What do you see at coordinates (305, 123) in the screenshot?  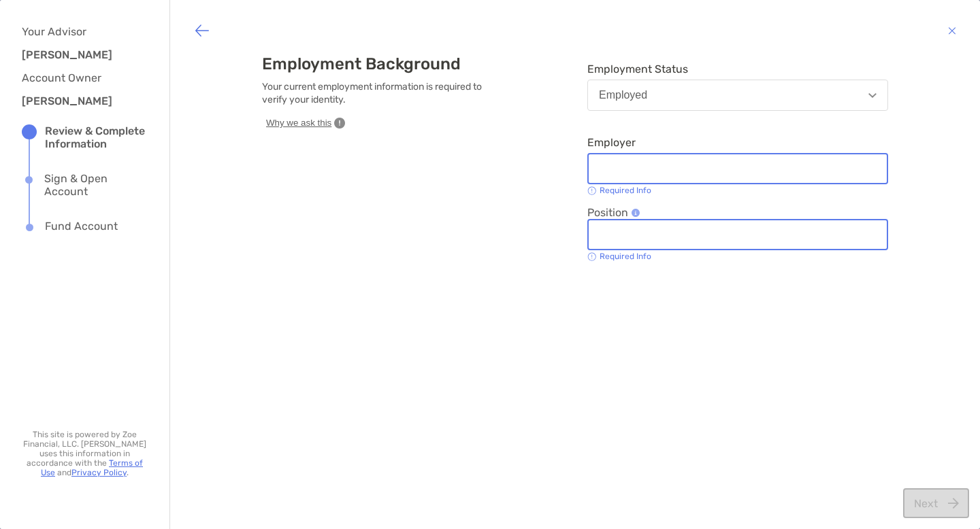 I see `button: Why we ask this` at bounding box center [305, 123].